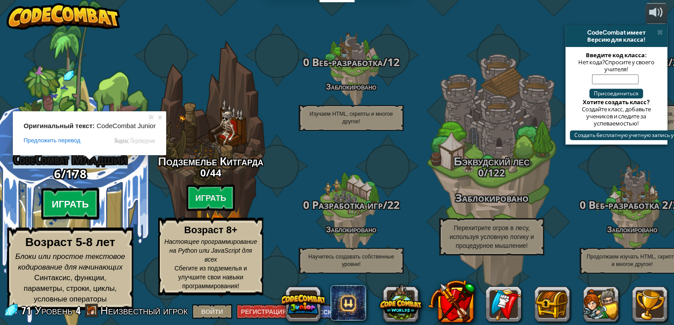 Image resolution: width=674 pixels, height=325 pixels. I want to click on ya-tr-span: CodeCombat имеет, so click(616, 32).